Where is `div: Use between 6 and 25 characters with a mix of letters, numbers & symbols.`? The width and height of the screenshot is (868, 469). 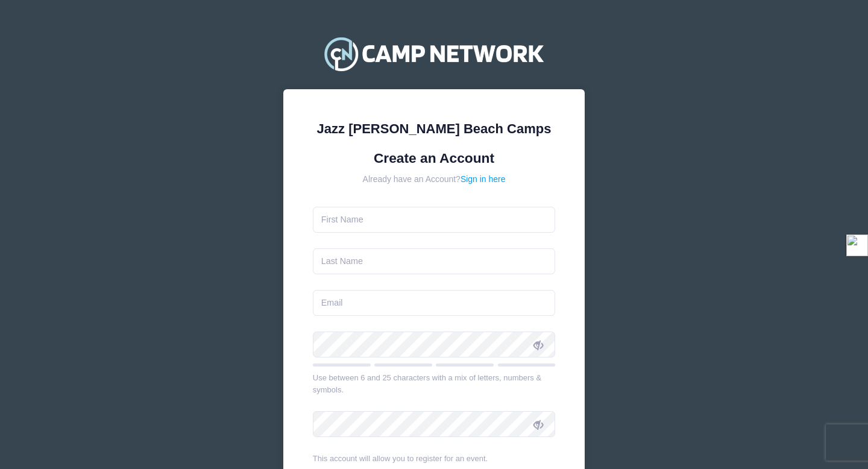
div: Use between 6 and 25 characters with a mix of letters, numbers & symbols. is located at coordinates (434, 383).